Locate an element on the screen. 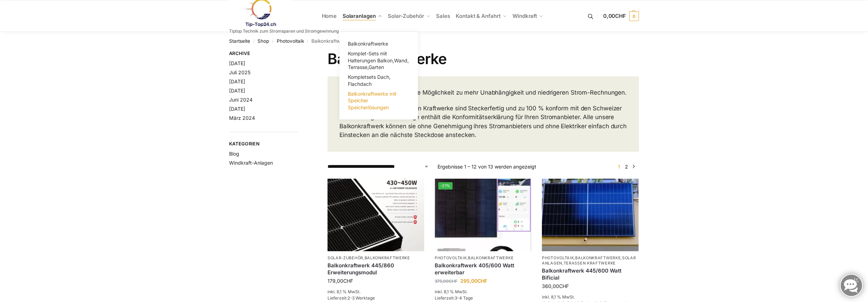 This screenshot has height=302, width=868. span: 0 is located at coordinates (634, 16).